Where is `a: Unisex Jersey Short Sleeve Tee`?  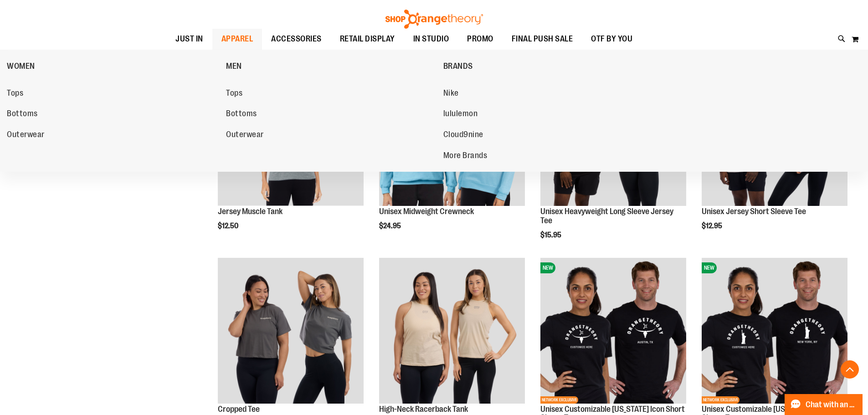
a: Unisex Jersey Short Sleeve Tee is located at coordinates (754, 211).